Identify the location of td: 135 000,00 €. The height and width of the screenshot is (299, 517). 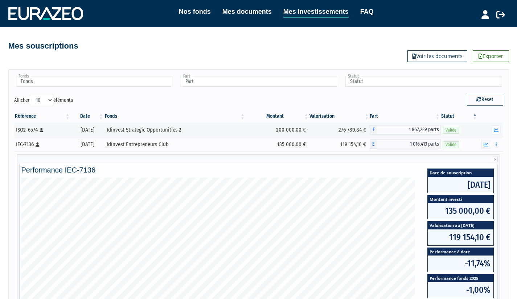
(278, 144).